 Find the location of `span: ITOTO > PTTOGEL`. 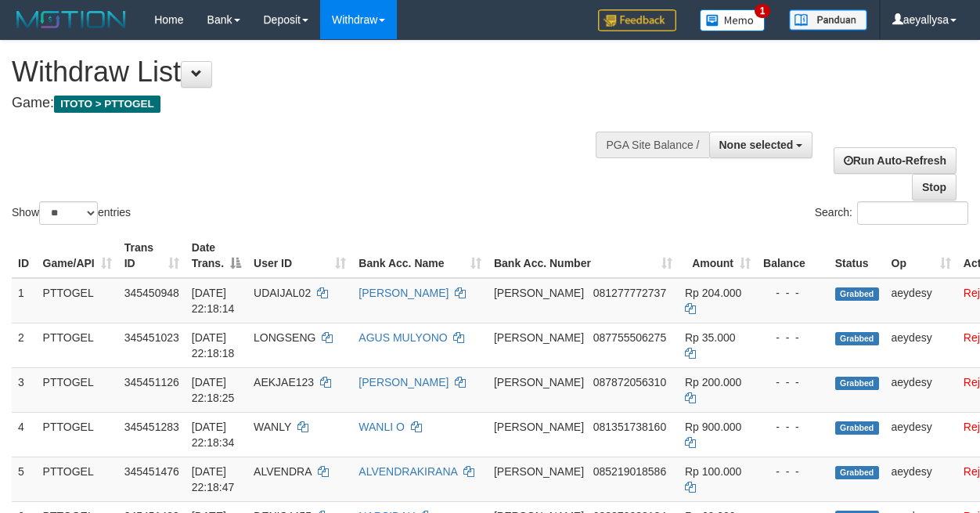

span: ITOTO > PTTOGEL is located at coordinates (107, 104).